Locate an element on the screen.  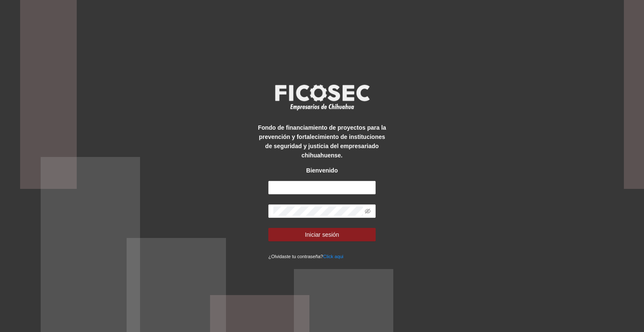
strong: Bienvenido is located at coordinates (321, 171).